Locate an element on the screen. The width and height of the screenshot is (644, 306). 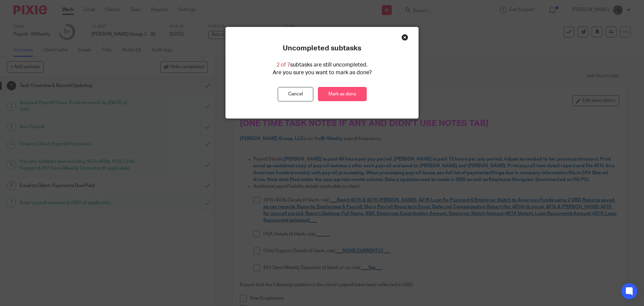
a: Mark as done is located at coordinates (342, 94).